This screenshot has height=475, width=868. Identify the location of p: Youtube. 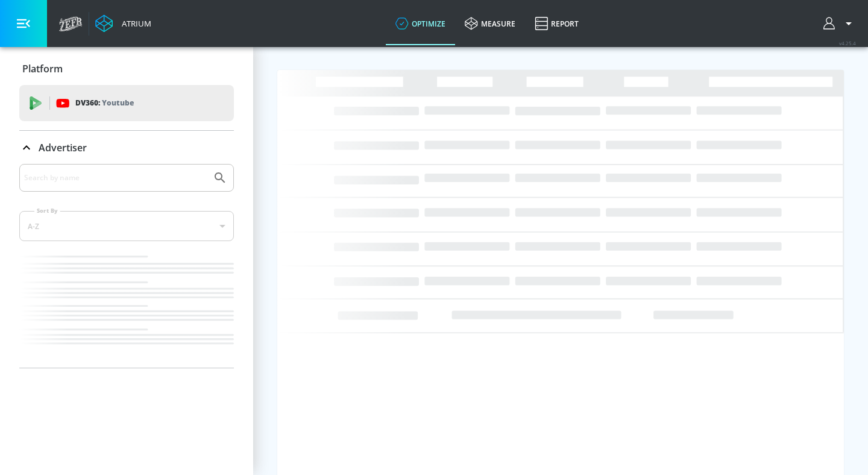
(118, 102).